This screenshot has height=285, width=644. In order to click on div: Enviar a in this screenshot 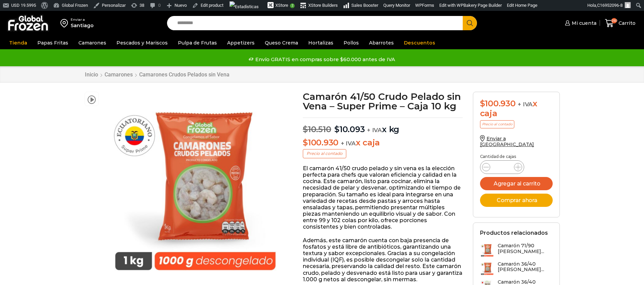, I will do `click(82, 19)`.